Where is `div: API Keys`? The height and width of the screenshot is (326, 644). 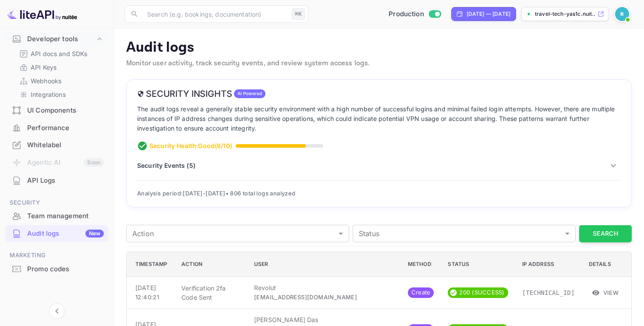 div: API Keys is located at coordinates (60, 67).